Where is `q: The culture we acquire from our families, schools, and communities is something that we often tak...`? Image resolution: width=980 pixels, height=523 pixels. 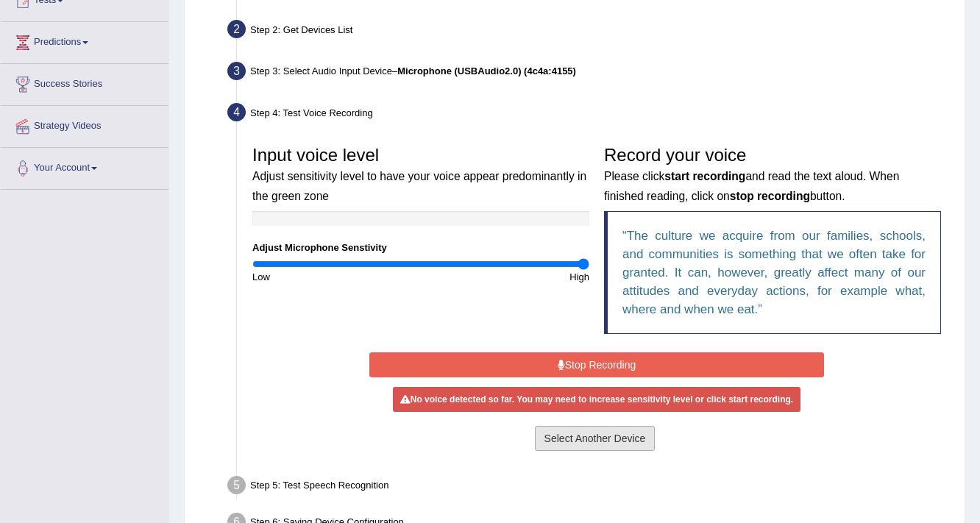 q: The culture we acquire from our families, schools, and communities is something that we often tak... is located at coordinates (773, 272).